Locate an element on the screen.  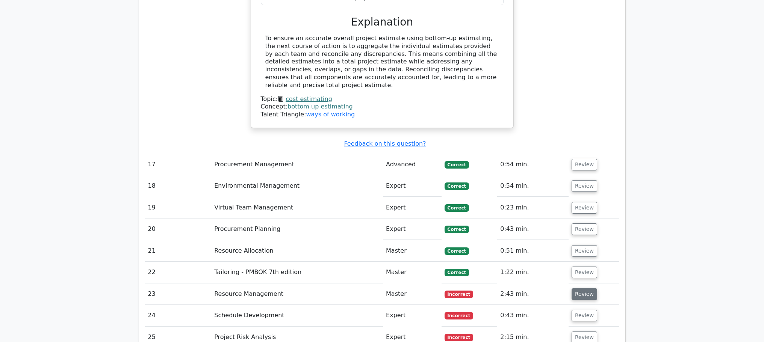
h3: Explanation is located at coordinates (382, 22).